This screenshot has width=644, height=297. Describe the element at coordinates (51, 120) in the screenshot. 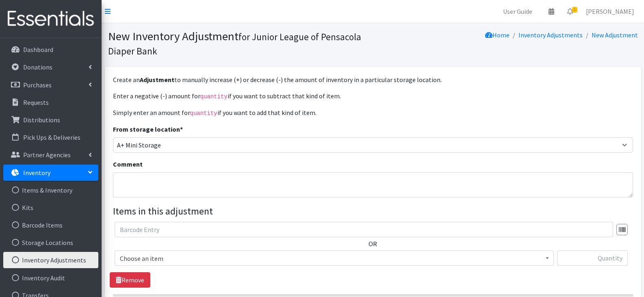

I see `a: Distributions` at that location.